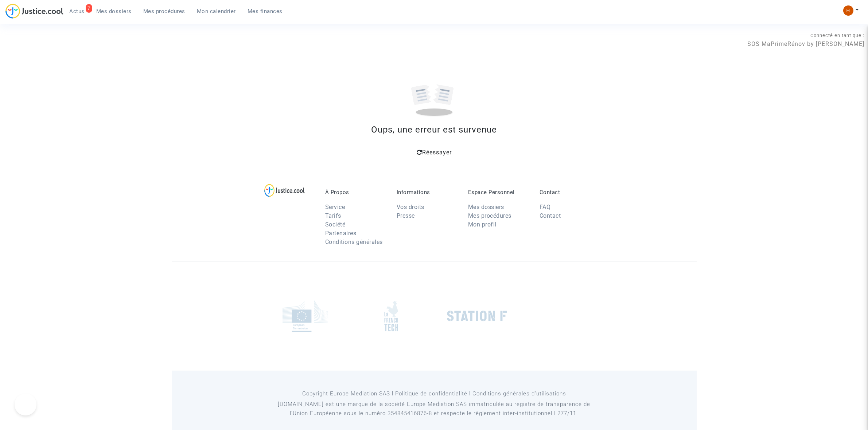 The width and height of the screenshot is (868, 430). Describe the element at coordinates (34, 11) in the screenshot. I see `img: jc-logo.svg` at that location.